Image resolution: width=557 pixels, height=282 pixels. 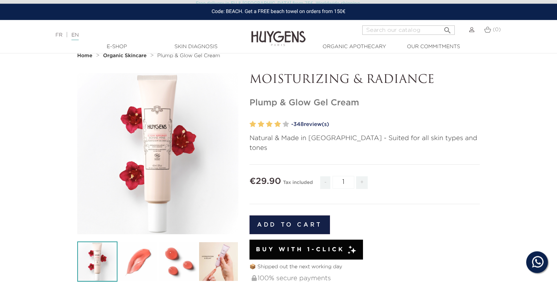 What do you see at coordinates (253, 124) in the screenshot?
I see `label: 1` at bounding box center [253, 124].